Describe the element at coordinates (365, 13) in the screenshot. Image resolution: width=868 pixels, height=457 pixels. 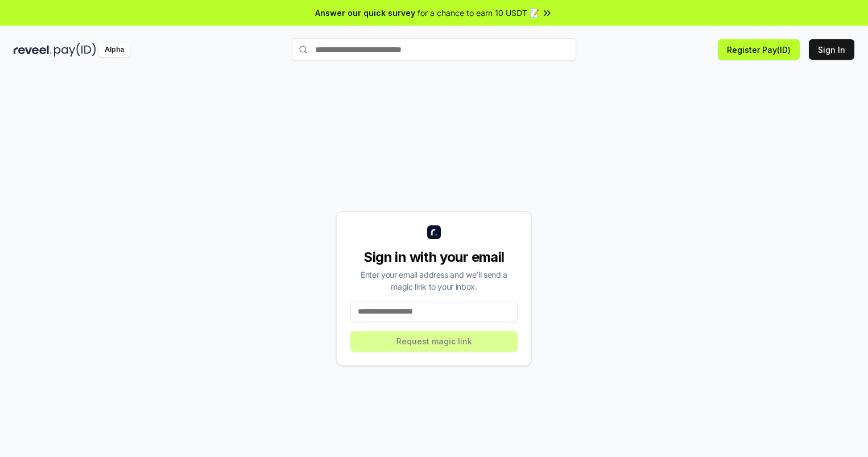
I see `span: Answer our quick survey` at that location.